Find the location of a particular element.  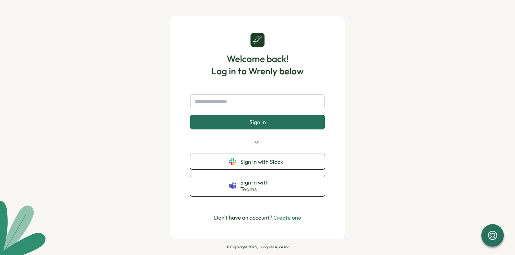

a: Create one is located at coordinates (287, 217).